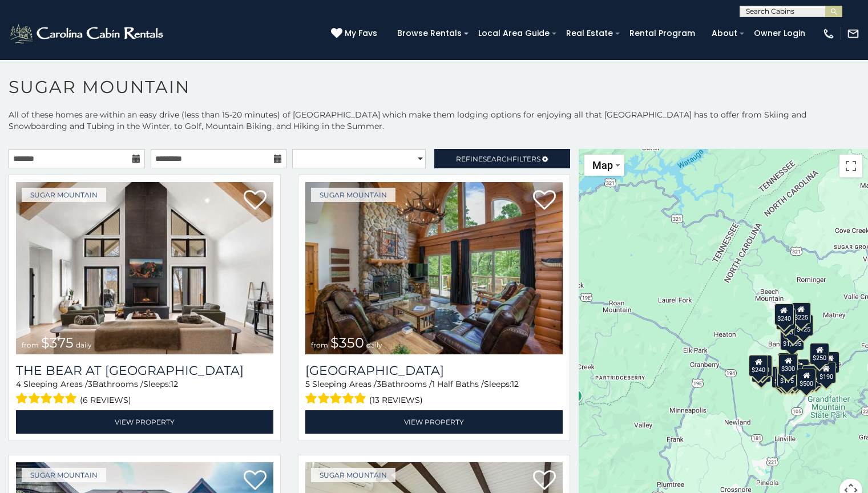 This screenshot has height=493, width=868. What do you see at coordinates (429, 33) in the screenshot?
I see `a: Browse Rentals` at bounding box center [429, 33].